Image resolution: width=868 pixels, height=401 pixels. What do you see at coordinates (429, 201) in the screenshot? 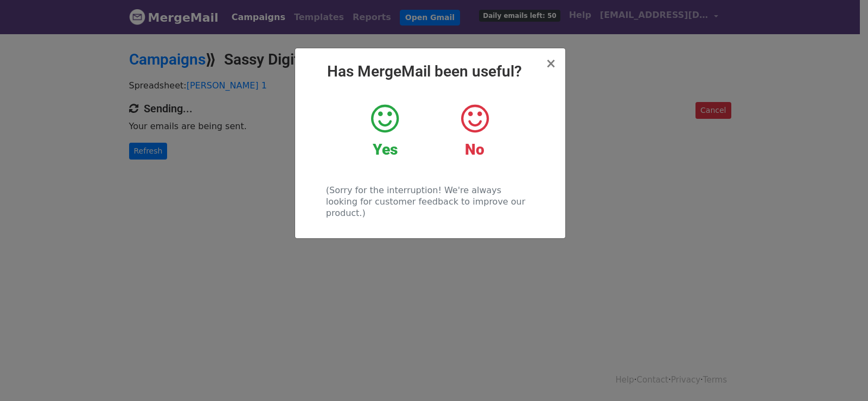
I see `p: (Sorry for the interruption! We're always looking for customer feedback to improve our product.)` at bounding box center [429, 201].